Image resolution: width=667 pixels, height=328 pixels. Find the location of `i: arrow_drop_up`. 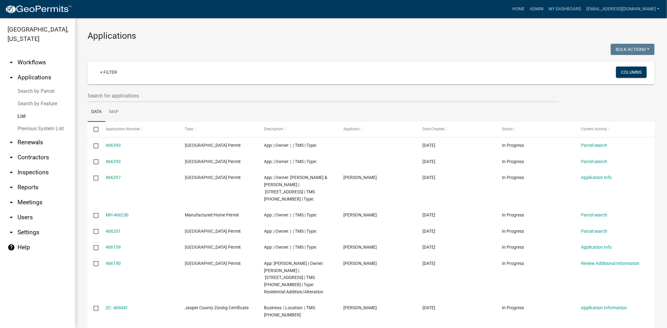

i: arrow_drop_up is located at coordinates (11, 78).